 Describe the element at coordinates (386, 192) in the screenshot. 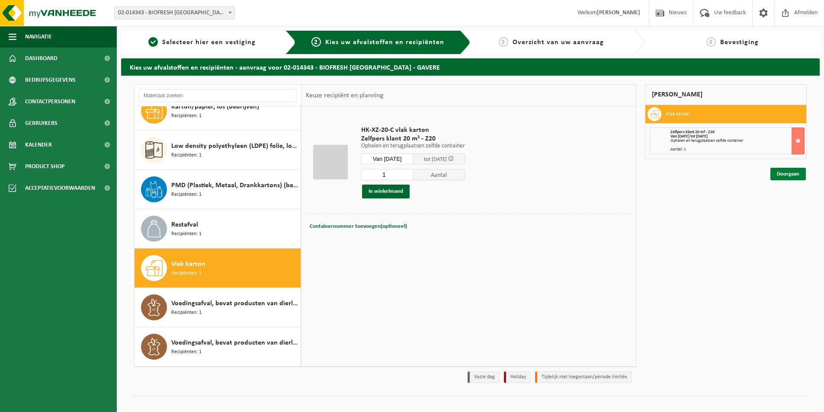

I see `button: In winkelmand` at that location.